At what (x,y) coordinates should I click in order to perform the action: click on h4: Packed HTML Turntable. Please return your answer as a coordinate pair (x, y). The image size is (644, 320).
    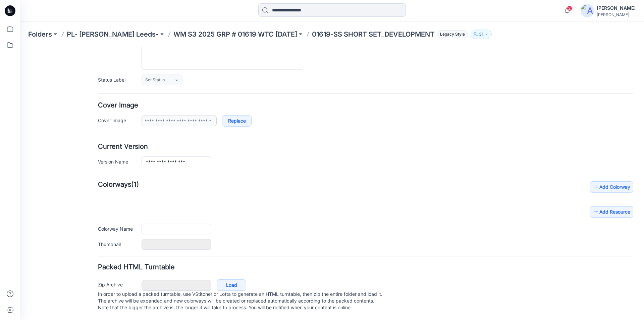
    Looking at the image, I should click on (346, 220).